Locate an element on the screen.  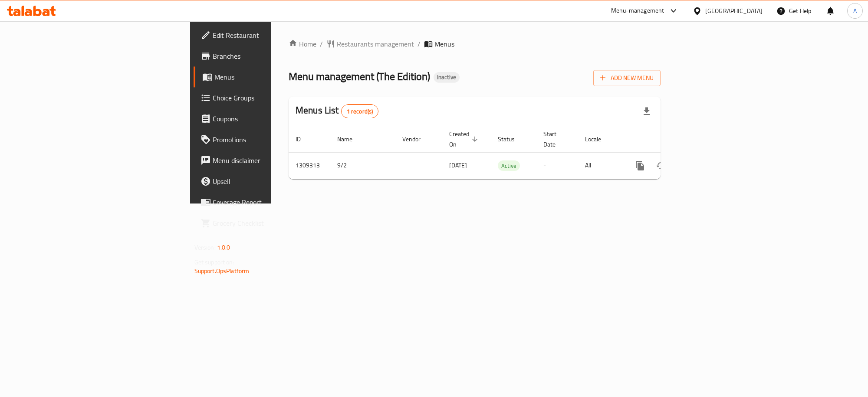
a: Coverage Report is located at coordinates (264, 202).